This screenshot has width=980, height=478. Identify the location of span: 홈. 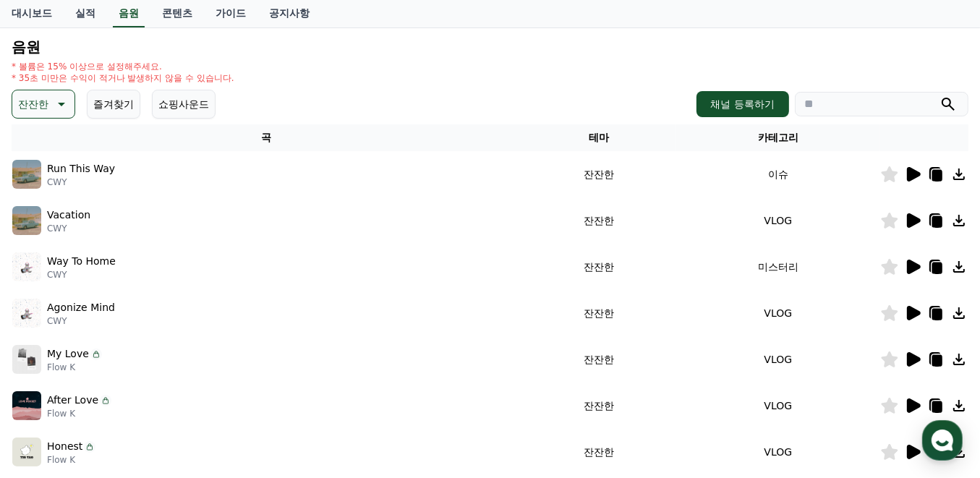
(50, 386).